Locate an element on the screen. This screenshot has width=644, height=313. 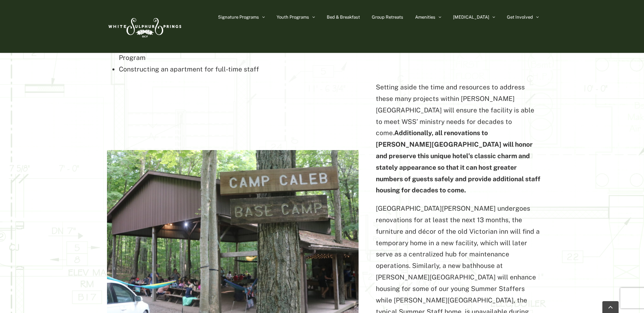
span: Amenities is located at coordinates (425, 17).